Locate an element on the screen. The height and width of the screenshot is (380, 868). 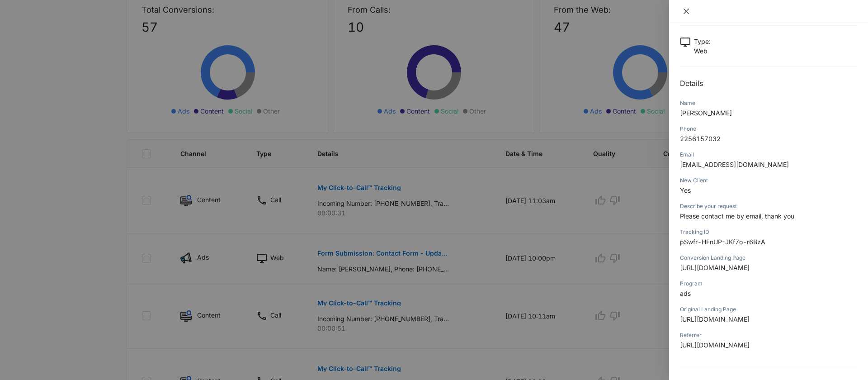
p: Web is located at coordinates (702, 51).